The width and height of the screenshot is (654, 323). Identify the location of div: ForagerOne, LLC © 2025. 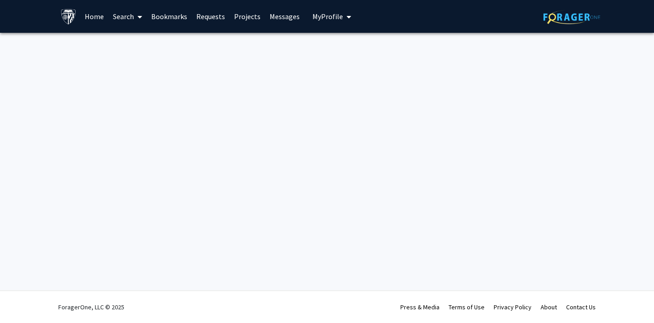
(91, 307).